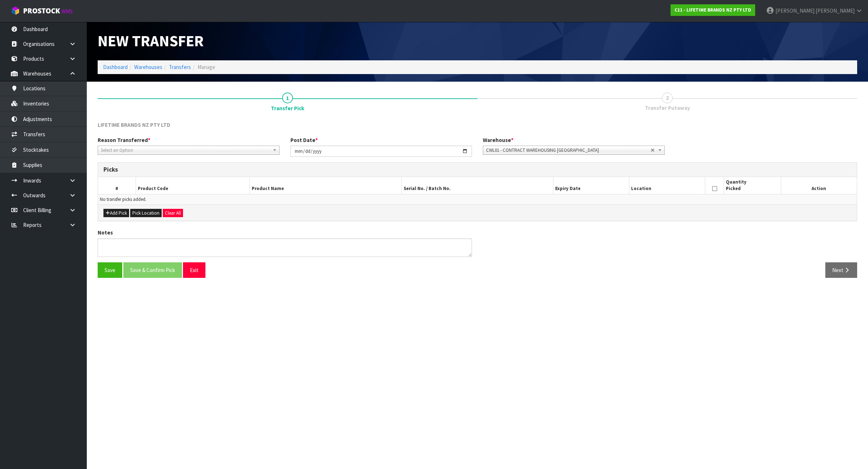  What do you see at coordinates (180, 67) in the screenshot?
I see `a: Transfers` at bounding box center [180, 67].